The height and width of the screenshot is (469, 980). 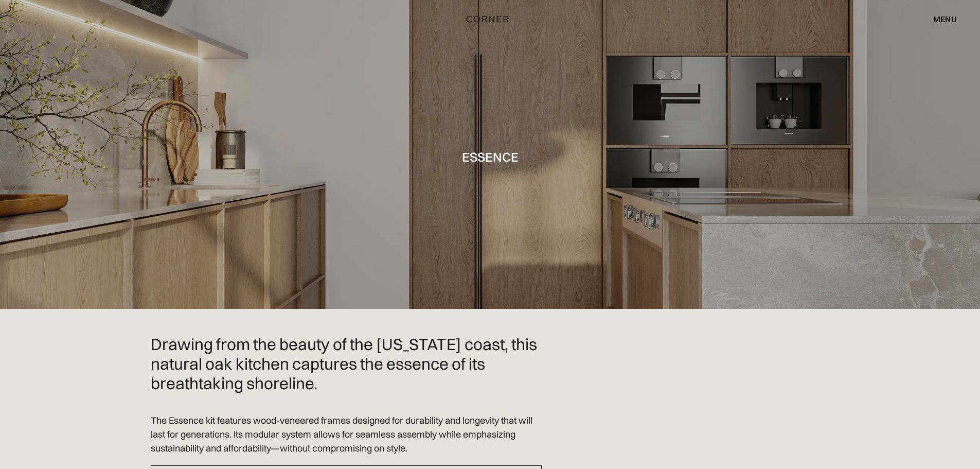 What do you see at coordinates (490, 156) in the screenshot?
I see `h1: Essence` at bounding box center [490, 156].